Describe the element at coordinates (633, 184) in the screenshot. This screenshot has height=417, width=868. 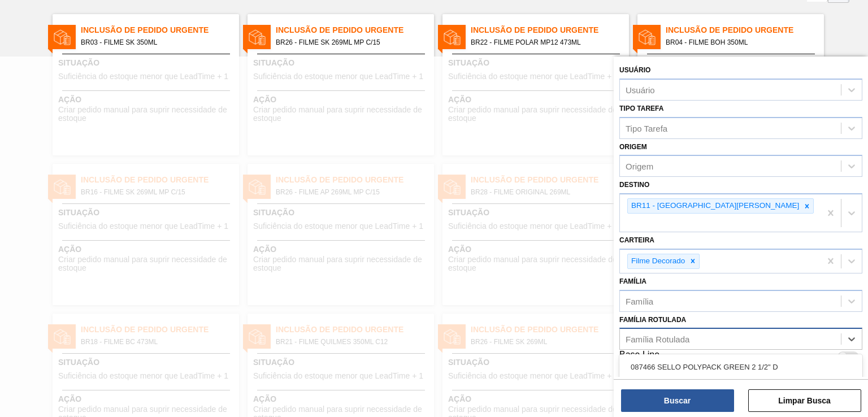
I see `label: Destino` at that location.